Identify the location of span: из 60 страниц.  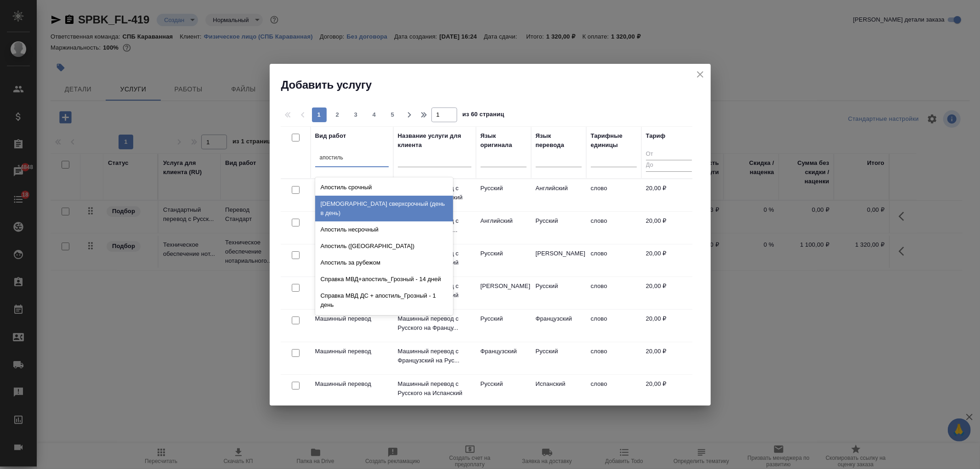
(483, 115).